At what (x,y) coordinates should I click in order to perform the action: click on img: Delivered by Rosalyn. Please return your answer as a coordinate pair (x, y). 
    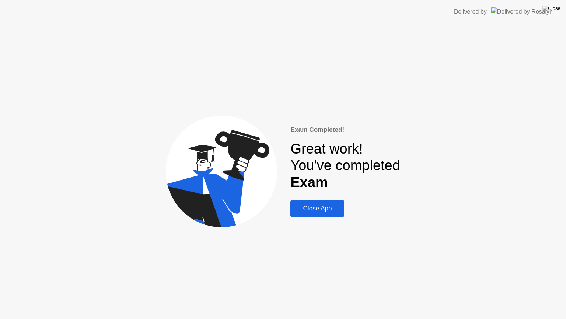
    Looking at the image, I should click on (522, 11).